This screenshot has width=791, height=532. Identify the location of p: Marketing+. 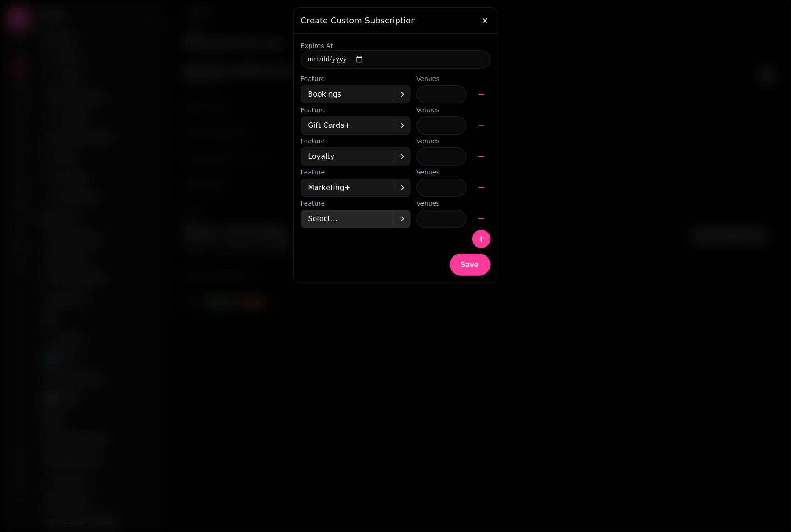
(329, 188).